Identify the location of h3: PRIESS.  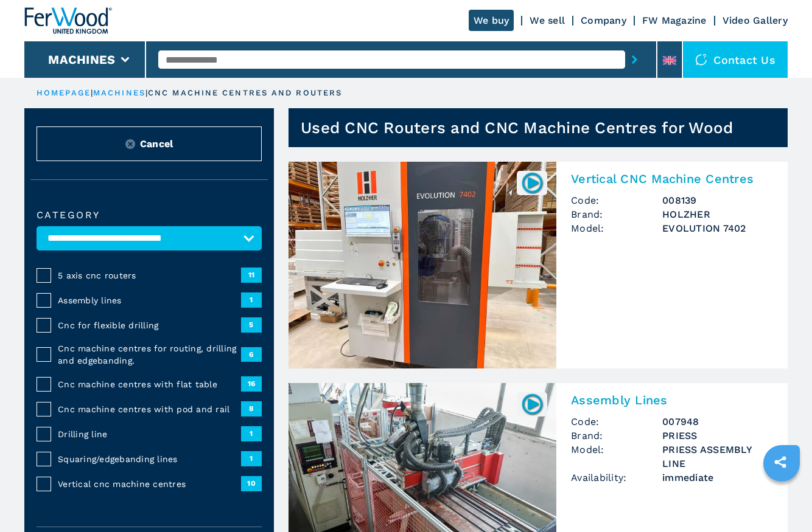
(718, 436).